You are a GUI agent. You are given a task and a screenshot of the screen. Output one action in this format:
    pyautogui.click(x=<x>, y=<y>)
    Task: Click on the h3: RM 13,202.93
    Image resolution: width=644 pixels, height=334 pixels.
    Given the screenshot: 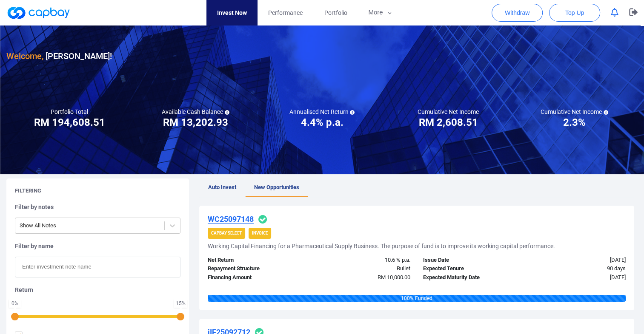 What is the action you would take?
    pyautogui.click(x=195, y=122)
    